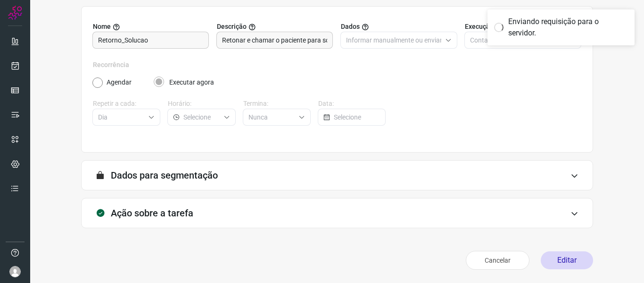 Image resolution: width=644 pixels, height=283 pixels. I want to click on label: Horário:, so click(201, 103).